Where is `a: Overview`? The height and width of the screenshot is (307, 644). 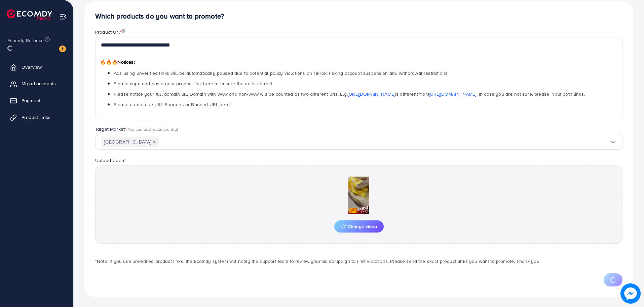
a: Overview is located at coordinates (36, 67).